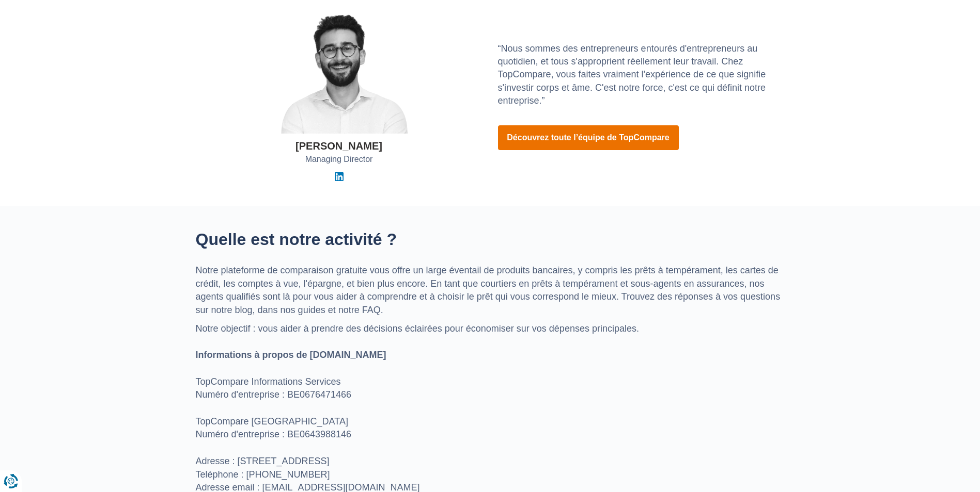 This screenshot has width=980, height=492. I want to click on p: Notre plateforme de comparaison gratuite vous offre un large éventail de produits bancaires, y co..., so click(490, 291).